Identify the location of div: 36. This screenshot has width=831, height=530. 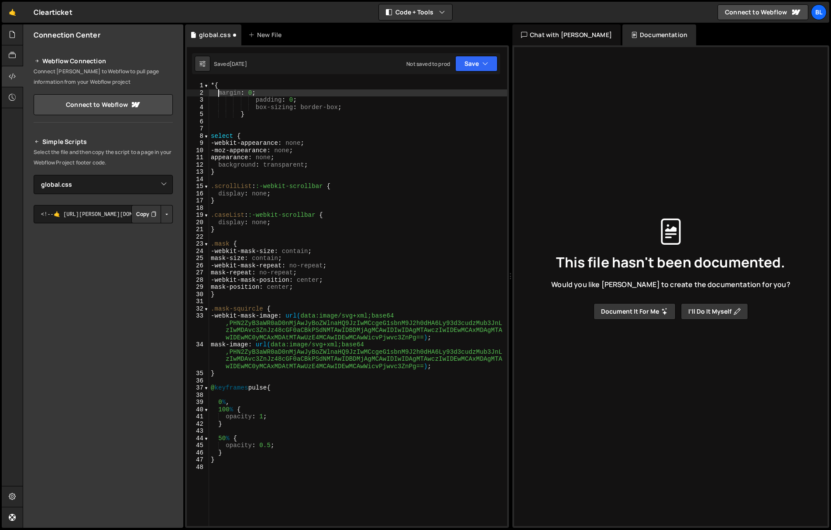
(198, 381).